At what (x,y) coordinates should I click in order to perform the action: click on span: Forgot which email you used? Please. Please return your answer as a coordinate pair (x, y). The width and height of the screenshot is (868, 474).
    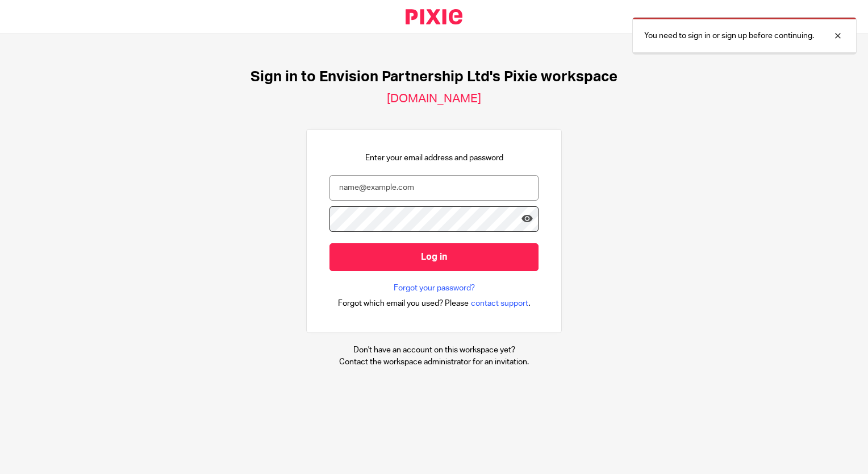
    Looking at the image, I should click on (403, 304).